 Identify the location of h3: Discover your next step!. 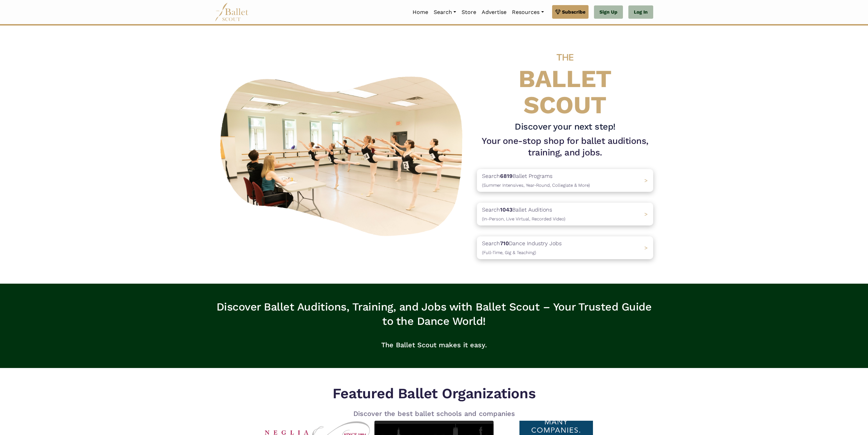
(565, 127).